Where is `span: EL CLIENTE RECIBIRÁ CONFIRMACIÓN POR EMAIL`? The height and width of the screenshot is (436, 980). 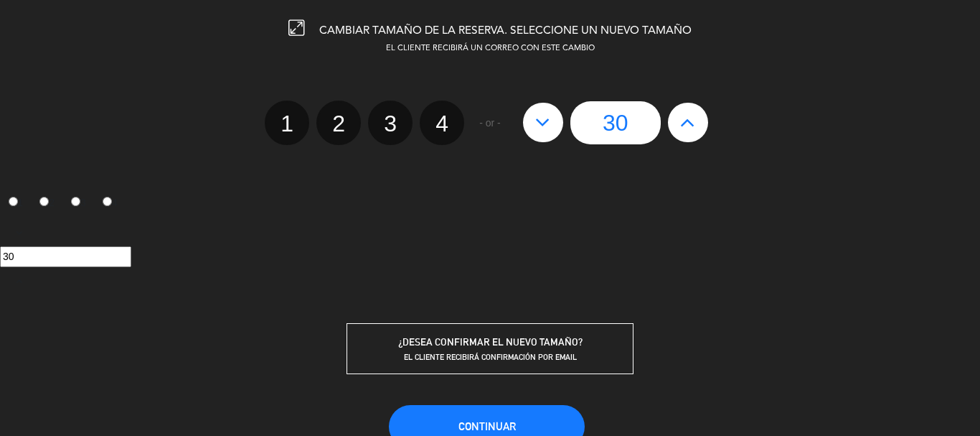 span: EL CLIENTE RECIBIRÁ CONFIRMACIÓN POR EMAIL is located at coordinates (490, 357).